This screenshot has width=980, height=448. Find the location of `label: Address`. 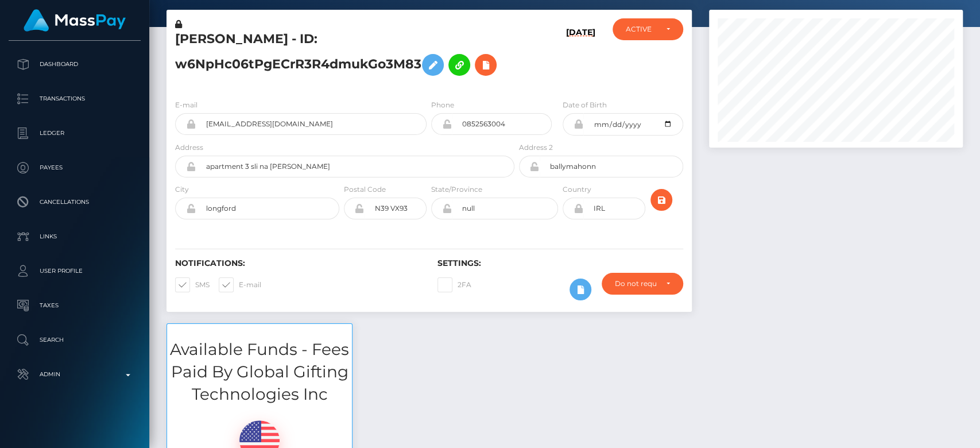

label: Address is located at coordinates (188, 147).